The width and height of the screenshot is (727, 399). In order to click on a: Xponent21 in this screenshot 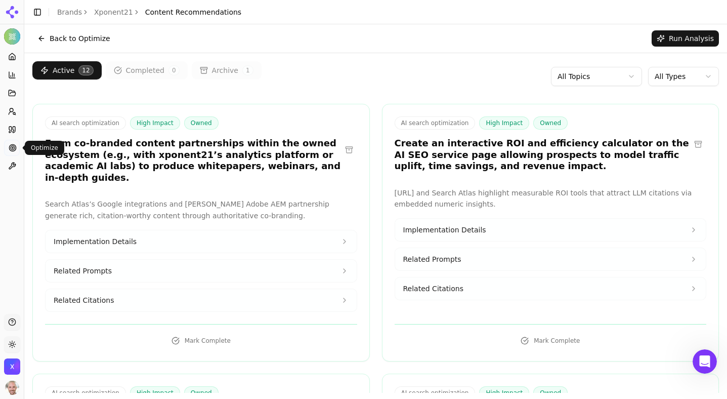, I will do `click(113, 12)`.